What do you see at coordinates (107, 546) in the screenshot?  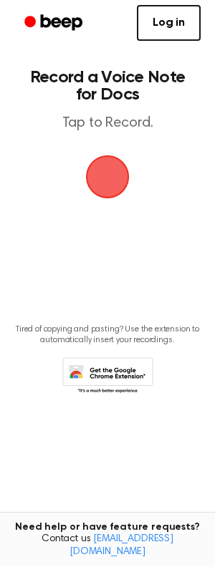 I see `span: Contact us` at bounding box center [107, 546].